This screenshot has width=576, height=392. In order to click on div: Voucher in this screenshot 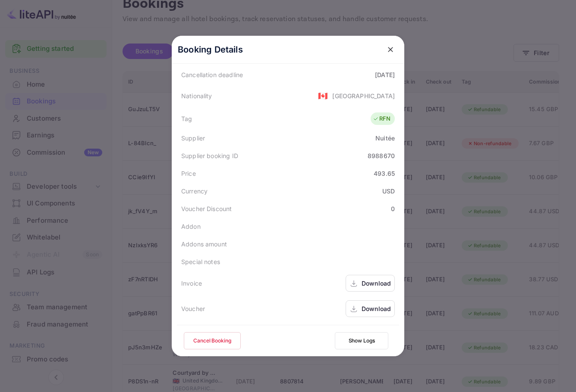, I will do `click(193, 309)`.